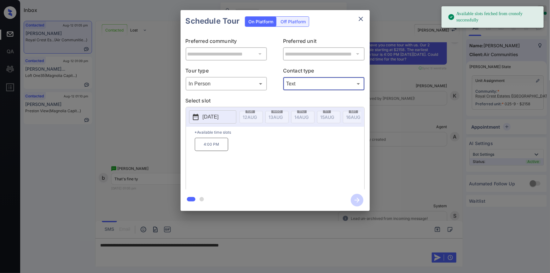  What do you see at coordinates (279, 132) in the screenshot?
I see `p: *Available time slots` at bounding box center [279, 132].